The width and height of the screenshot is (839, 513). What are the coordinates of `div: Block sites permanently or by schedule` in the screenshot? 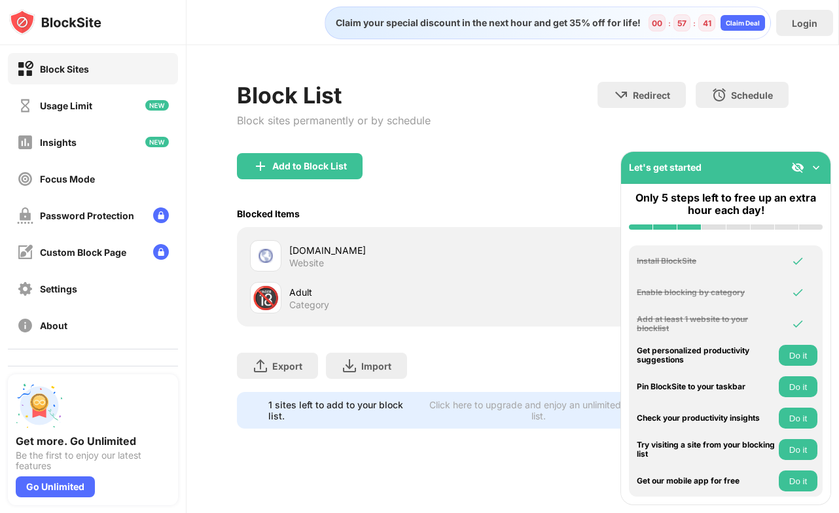 It's located at (334, 120).